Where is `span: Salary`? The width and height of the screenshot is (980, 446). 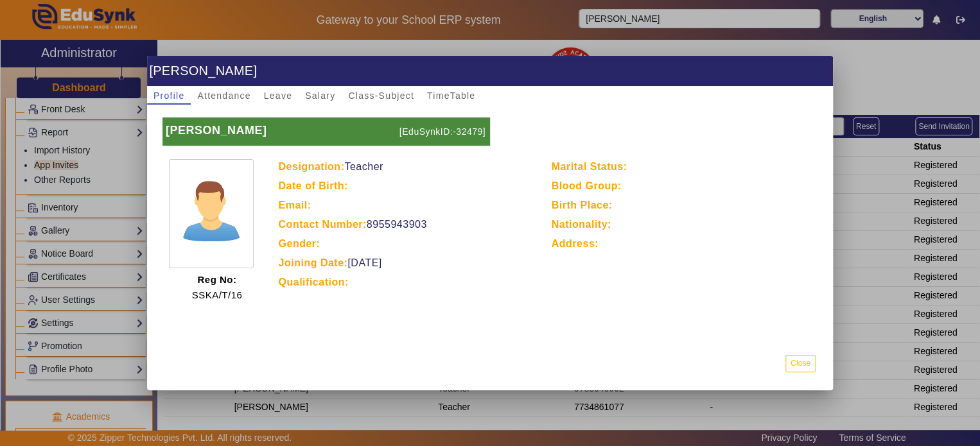 span: Salary is located at coordinates (320, 95).